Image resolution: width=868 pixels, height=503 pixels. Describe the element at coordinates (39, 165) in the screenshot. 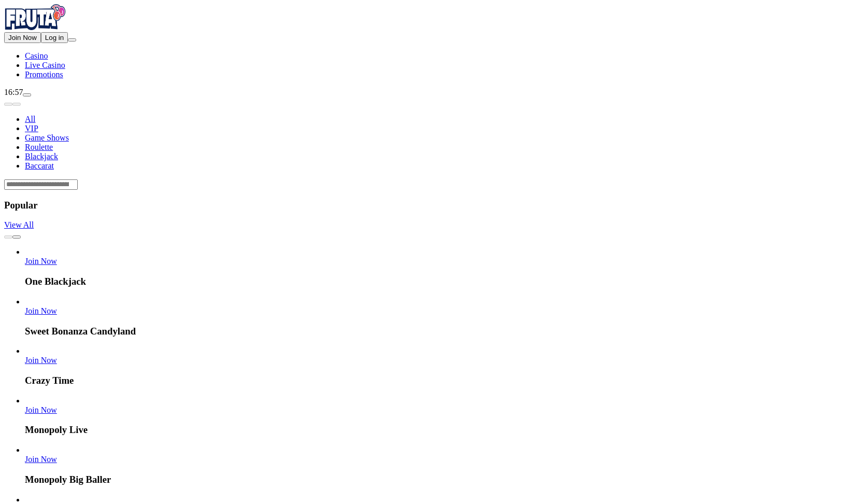

I see `span: Baccarat` at that location.